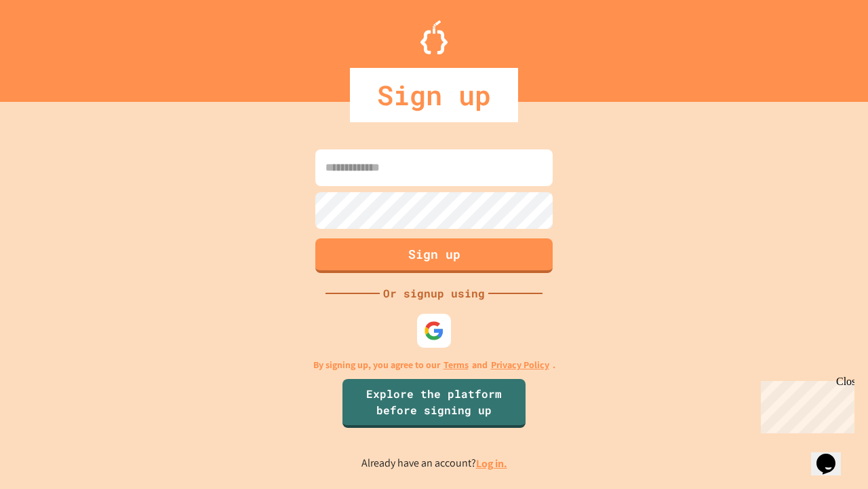  What do you see at coordinates (434, 330) in the screenshot?
I see `img: google-icon.svg` at bounding box center [434, 330].